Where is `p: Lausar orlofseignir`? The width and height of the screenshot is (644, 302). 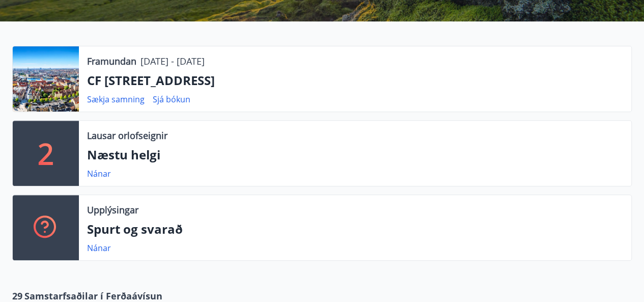
p: Lausar orlofseignir is located at coordinates (127, 135).